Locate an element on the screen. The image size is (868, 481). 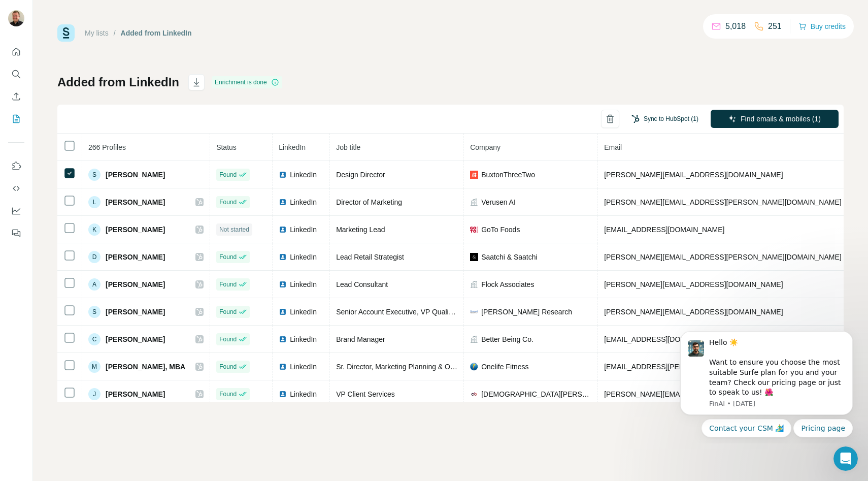
button: Quick reply: Pricing page is located at coordinates (158, 103).